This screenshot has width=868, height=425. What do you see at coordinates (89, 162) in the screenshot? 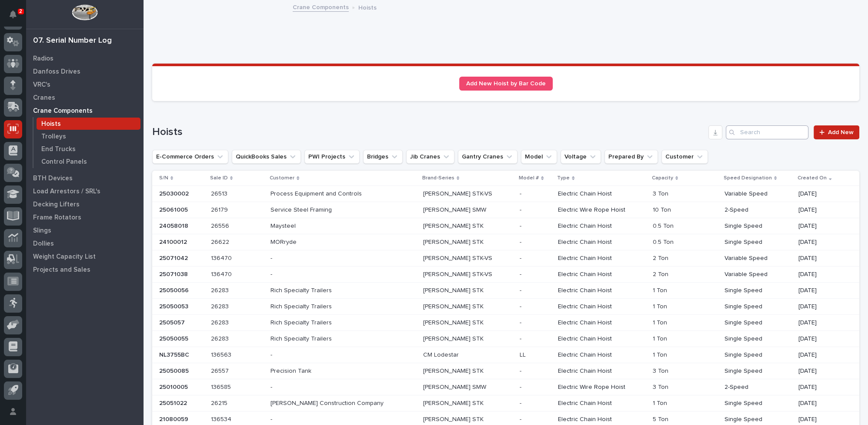
I see `a: Control Panels` at bounding box center [89, 162].